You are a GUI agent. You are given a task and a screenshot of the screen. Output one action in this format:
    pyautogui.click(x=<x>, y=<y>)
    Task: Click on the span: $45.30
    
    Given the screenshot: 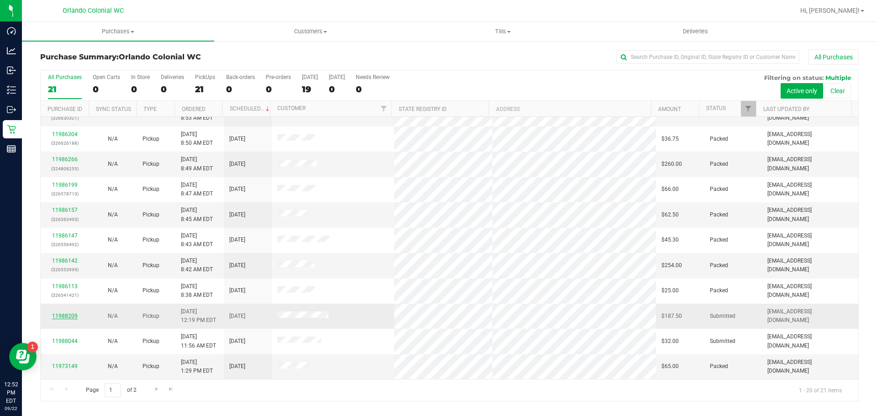 What is the action you would take?
    pyautogui.click(x=670, y=240)
    